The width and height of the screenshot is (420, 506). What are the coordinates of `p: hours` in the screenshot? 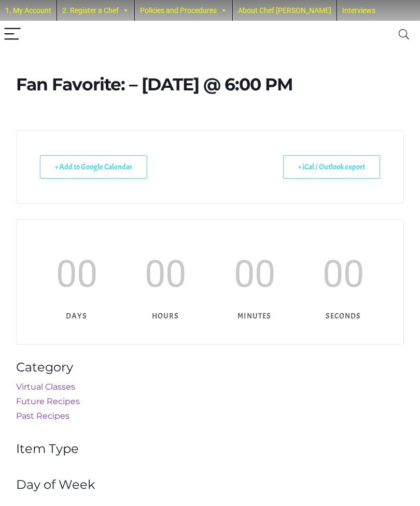 It's located at (166, 316).